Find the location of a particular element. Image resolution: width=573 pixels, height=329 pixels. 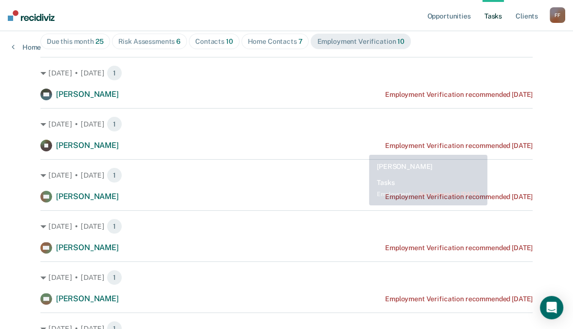

div: Contacts is located at coordinates (214, 41).